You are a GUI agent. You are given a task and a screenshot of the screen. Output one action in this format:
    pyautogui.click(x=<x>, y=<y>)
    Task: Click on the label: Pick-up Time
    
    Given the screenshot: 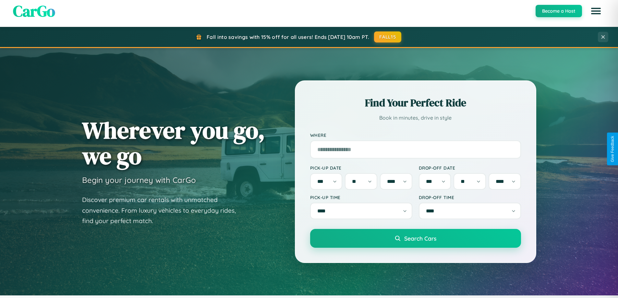 What is the action you would take?
    pyautogui.click(x=361, y=197)
    